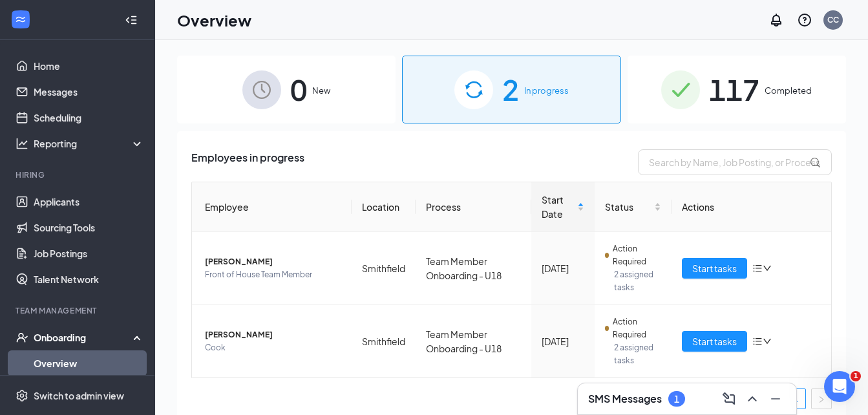  What do you see at coordinates (751, 207) in the screenshot?
I see `th: Actions` at bounding box center [751, 207].